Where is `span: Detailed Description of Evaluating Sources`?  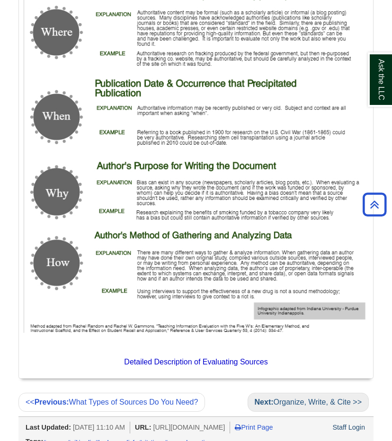 span: Detailed Description of Evaluating Sources is located at coordinates (195, 362).